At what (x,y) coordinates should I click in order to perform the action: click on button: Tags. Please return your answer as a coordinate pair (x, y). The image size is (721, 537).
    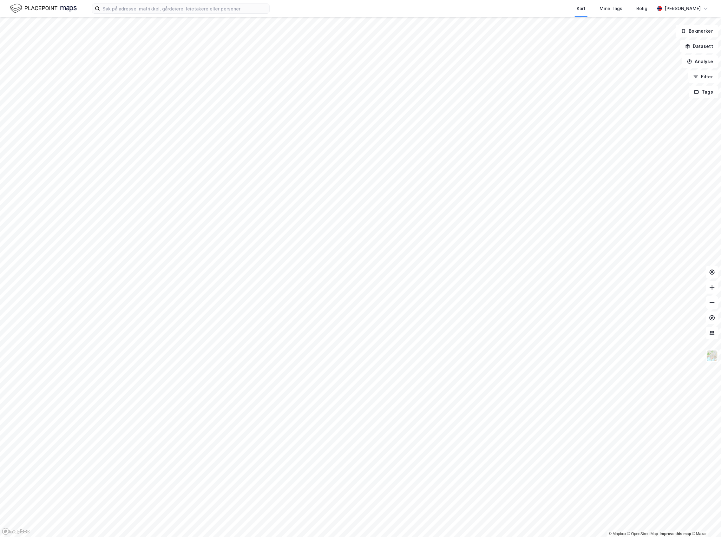
    Looking at the image, I should click on (703, 92).